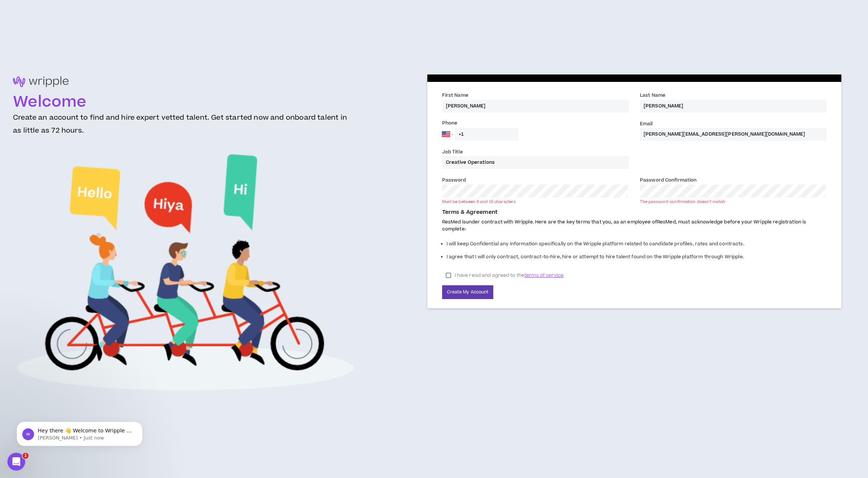 The image size is (868, 478). I want to click on label: First Name, so click(455, 96).